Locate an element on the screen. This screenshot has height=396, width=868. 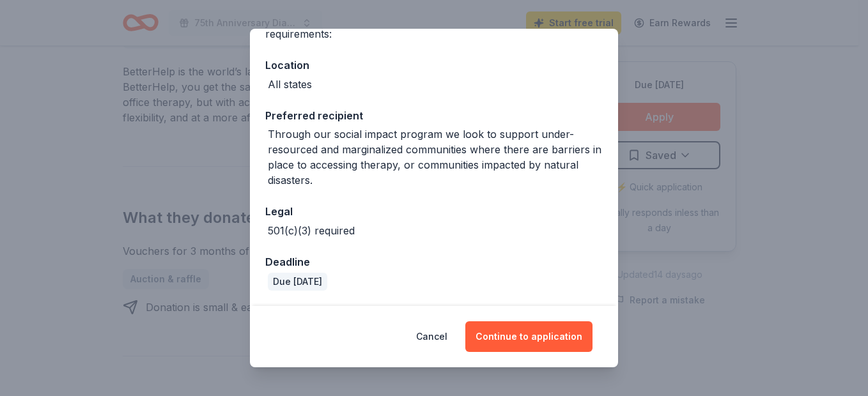
button: Cancel is located at coordinates (432, 337).